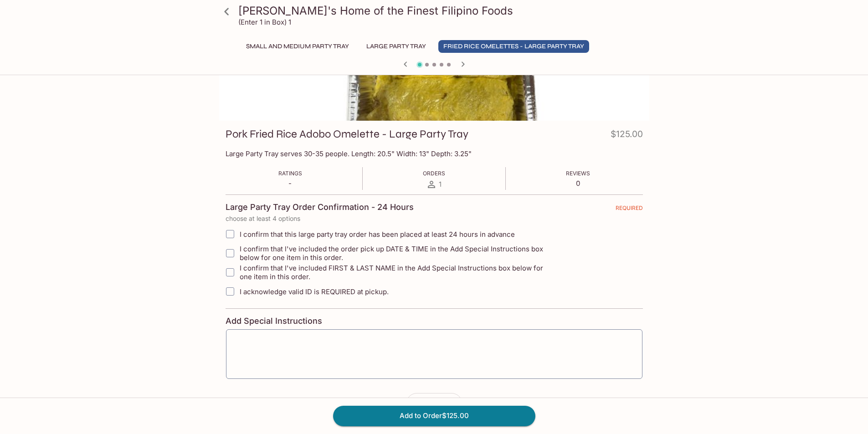  What do you see at coordinates (290, 173) in the screenshot?
I see `span: Ratings` at bounding box center [290, 173].